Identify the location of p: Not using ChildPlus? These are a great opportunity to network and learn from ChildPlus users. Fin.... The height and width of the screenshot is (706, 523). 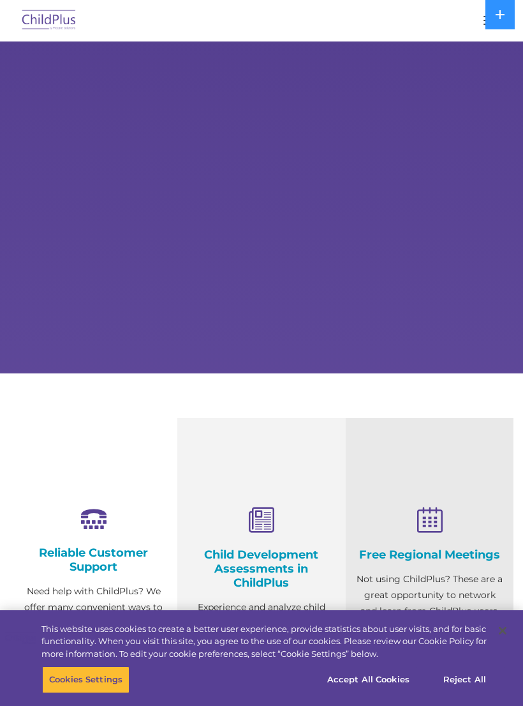
(429, 611).